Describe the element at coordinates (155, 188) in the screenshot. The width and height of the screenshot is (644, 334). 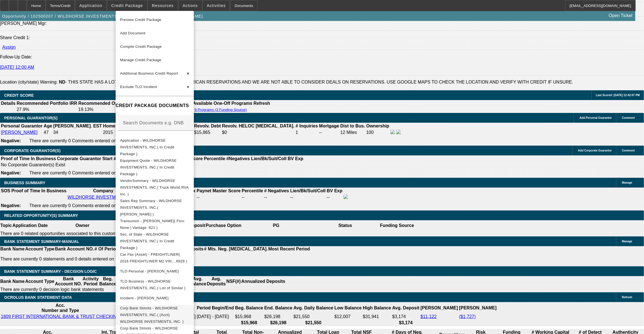
I see `button: VendorSummary - WILDHORSE INVESTMENTS, INC.( Truck World RVA Inc. )` at that location.